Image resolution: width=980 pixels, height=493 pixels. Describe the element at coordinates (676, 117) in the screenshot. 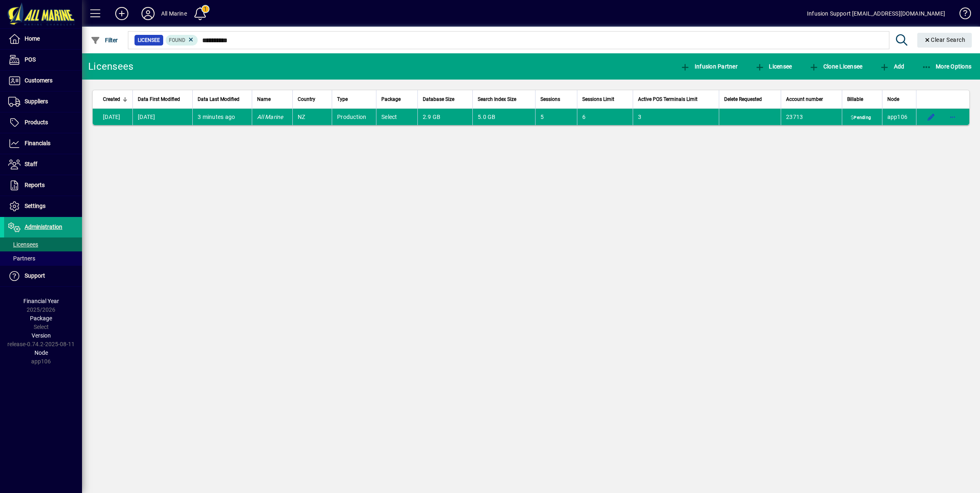

I see `td: 3` at that location.